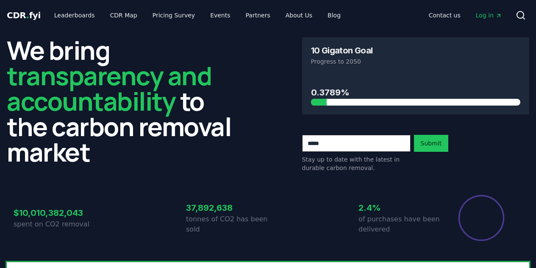 This screenshot has width=536, height=268. I want to click on a: Blog, so click(334, 15).